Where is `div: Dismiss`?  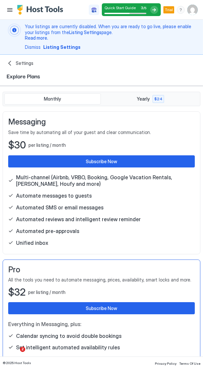 div: Dismiss is located at coordinates (33, 47).